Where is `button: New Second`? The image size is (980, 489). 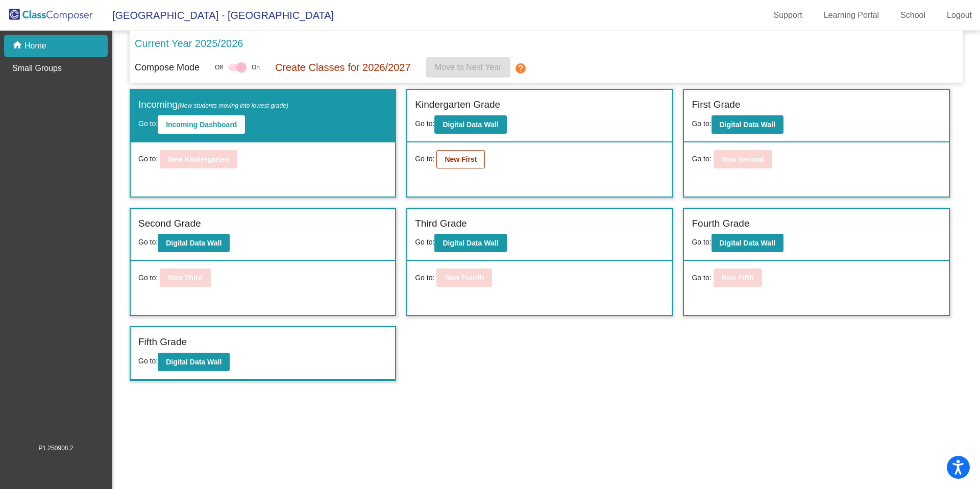
button: New Second is located at coordinates (743, 160).